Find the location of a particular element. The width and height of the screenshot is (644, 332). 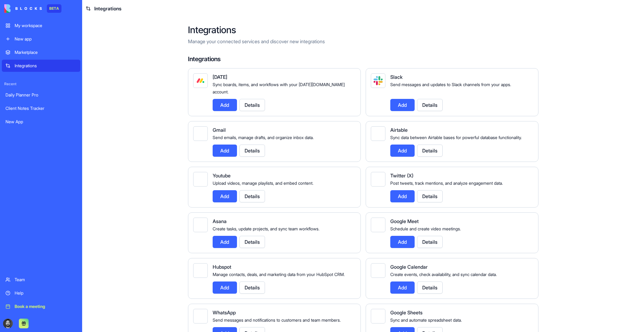

a: Marketplace is located at coordinates (41, 52).